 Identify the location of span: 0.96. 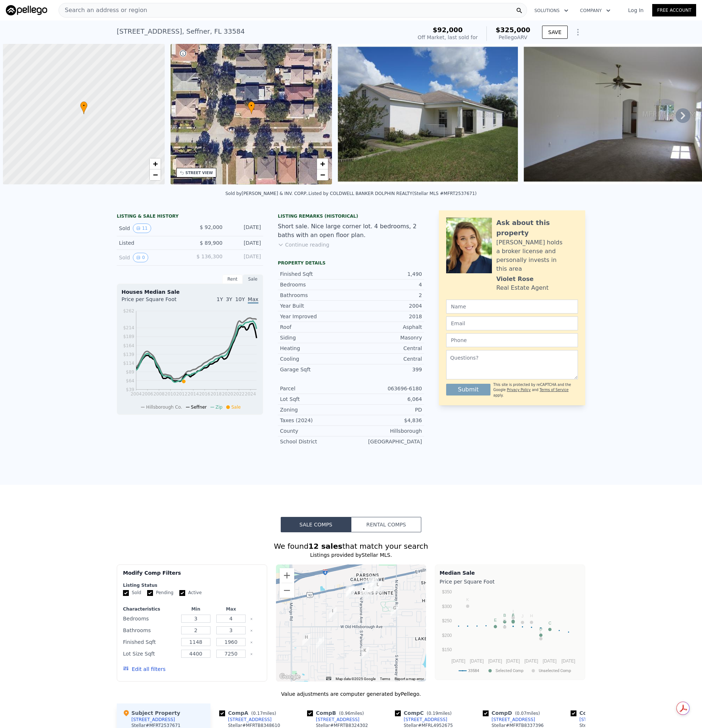
(345, 714).